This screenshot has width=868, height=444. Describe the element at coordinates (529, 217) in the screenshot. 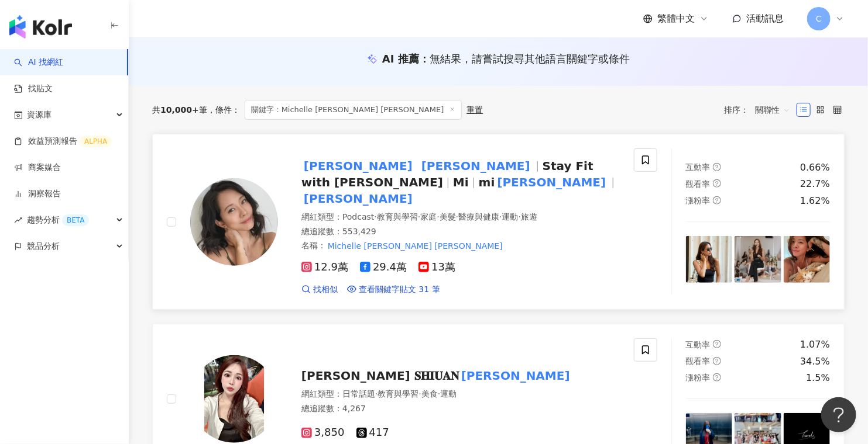

I see `span: 旅遊` at that location.